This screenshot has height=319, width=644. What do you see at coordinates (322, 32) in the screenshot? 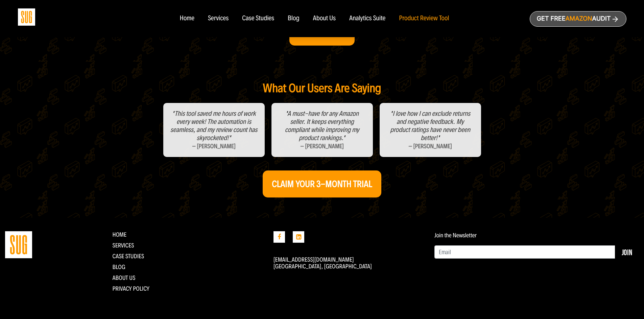
I see `strong: CLAIM YOURS` at bounding box center [322, 32].